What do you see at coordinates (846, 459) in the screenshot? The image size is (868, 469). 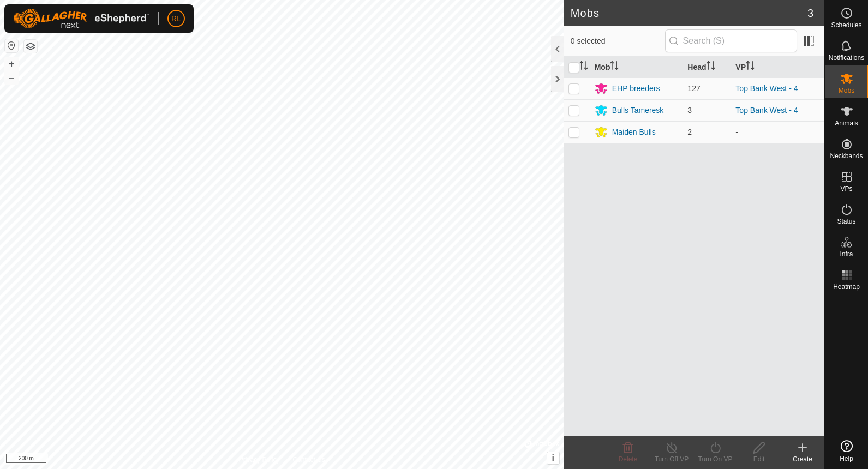 I see `span: Help` at bounding box center [846, 459].